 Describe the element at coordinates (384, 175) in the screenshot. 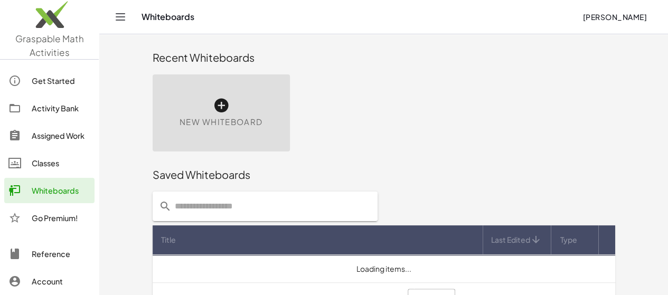

I see `div: Saved Whiteboards` at that location.